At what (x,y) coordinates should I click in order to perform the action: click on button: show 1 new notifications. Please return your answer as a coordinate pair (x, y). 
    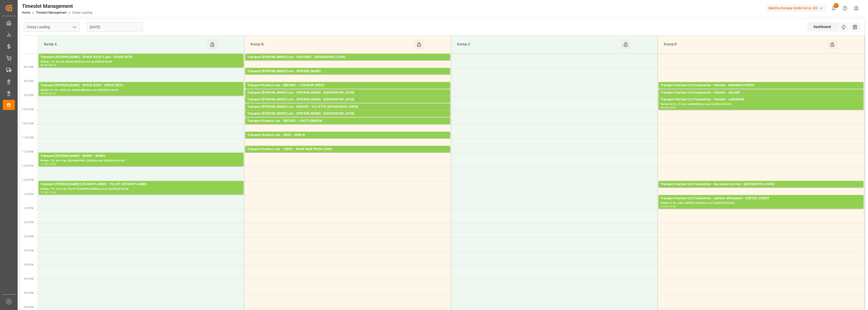
    Looking at the image, I should click on (833, 8).